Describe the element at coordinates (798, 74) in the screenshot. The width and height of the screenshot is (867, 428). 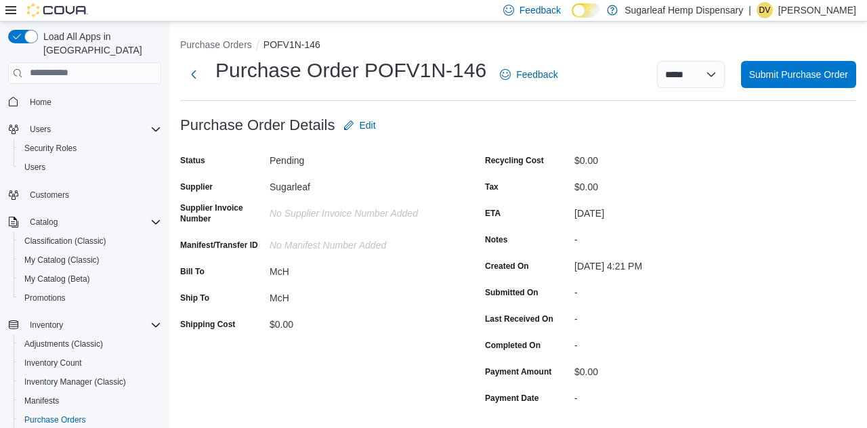
I see `button: Submit Purchase Order` at that location.